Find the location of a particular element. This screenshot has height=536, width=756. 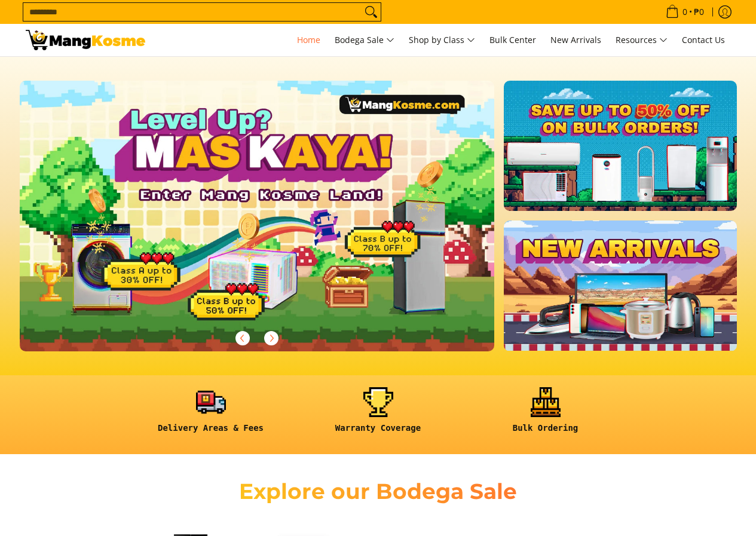

nav: Main Menu is located at coordinates (444, 40).